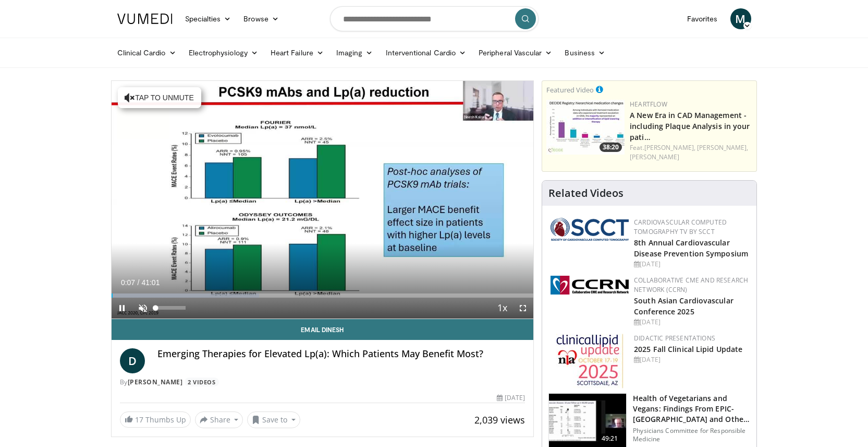 The width and height of the screenshot is (868, 447). I want to click on a: Favorites, so click(702, 19).